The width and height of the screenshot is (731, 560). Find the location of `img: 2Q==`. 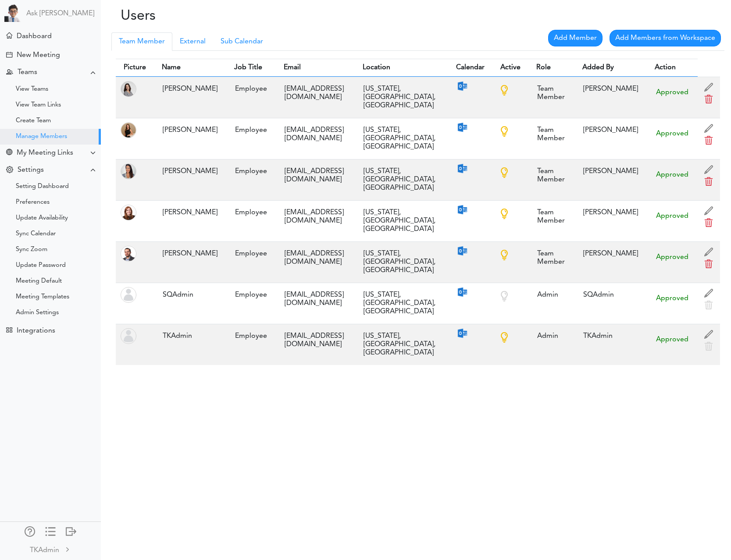

img: 2Q== is located at coordinates (128, 212).